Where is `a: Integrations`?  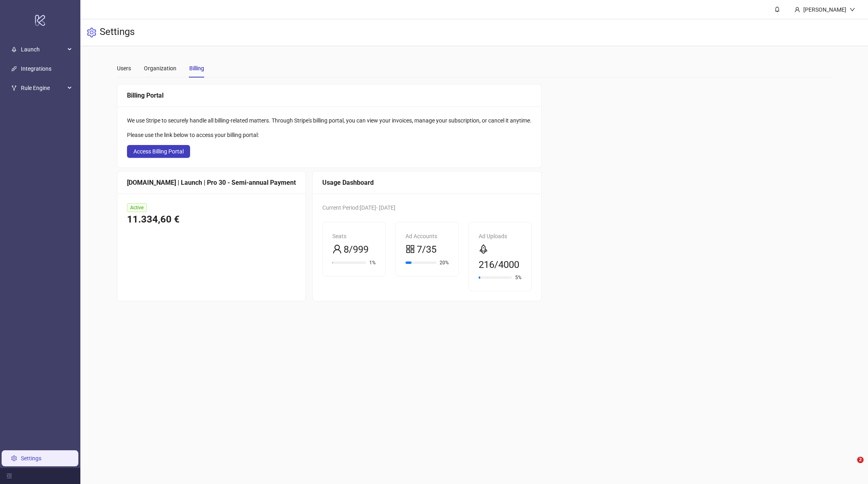 a: Integrations is located at coordinates (36, 68).